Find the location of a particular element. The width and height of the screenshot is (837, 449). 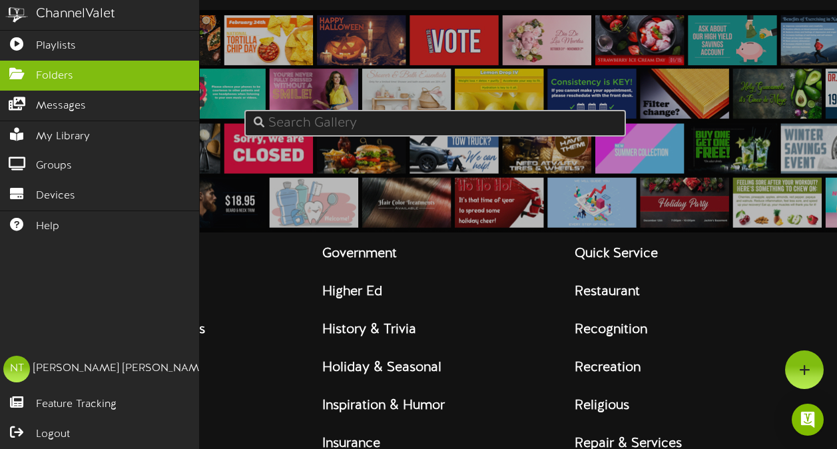

span: Playlists is located at coordinates (56, 46).